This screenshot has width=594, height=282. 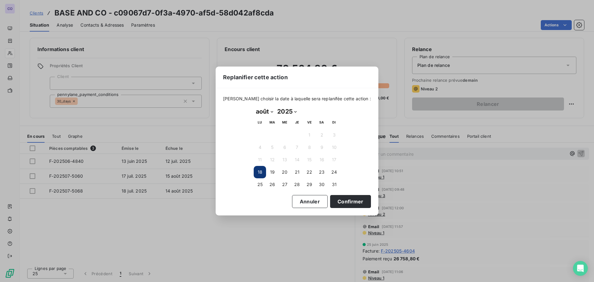 What do you see at coordinates (322, 160) in the screenshot?
I see `button: 16` at bounding box center [322, 160].